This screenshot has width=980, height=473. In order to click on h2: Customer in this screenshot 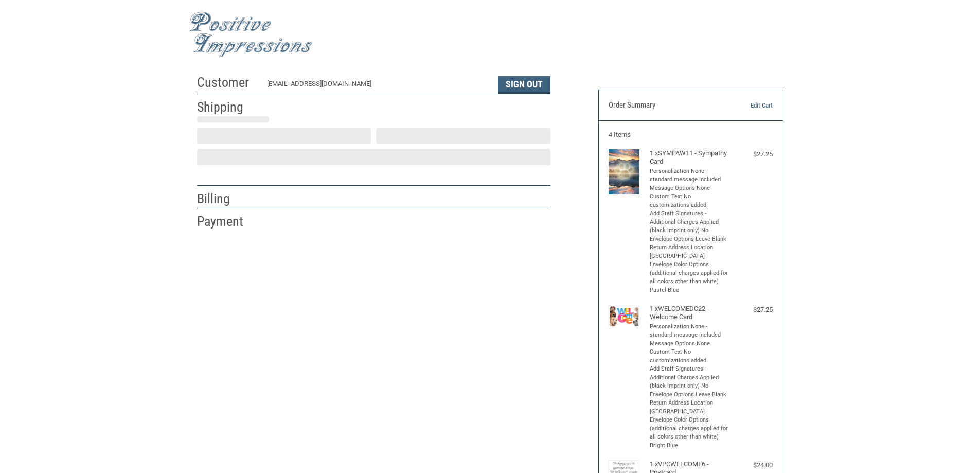, I will do `click(227, 82)`.